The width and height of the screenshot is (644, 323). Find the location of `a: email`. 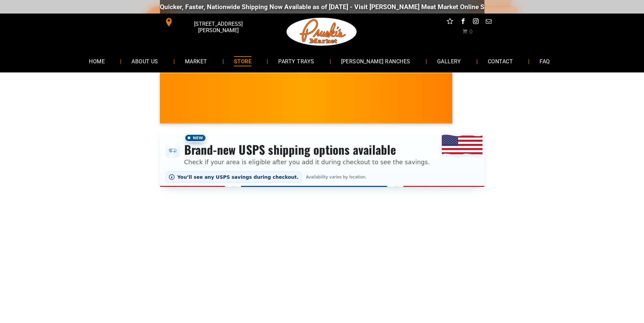

a: email is located at coordinates (489, 22).